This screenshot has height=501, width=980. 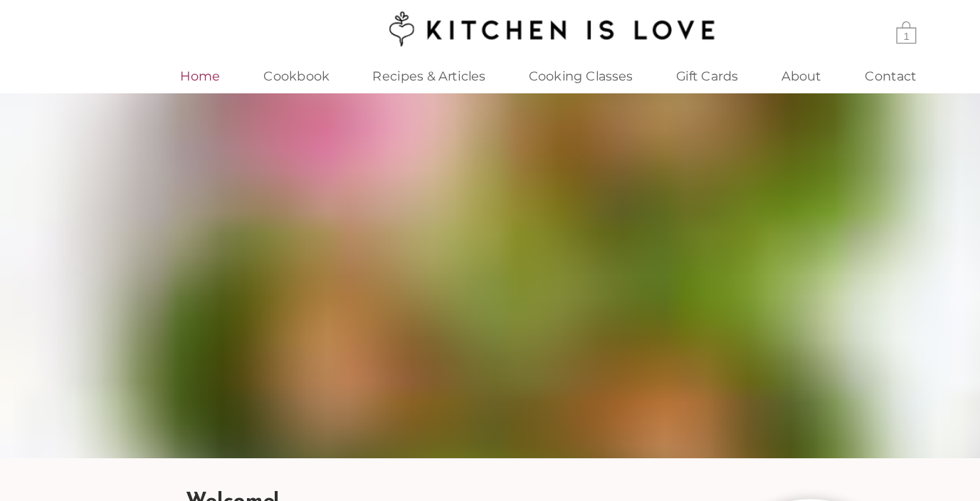 I want to click on a: Gift Cards, so click(x=632, y=68).